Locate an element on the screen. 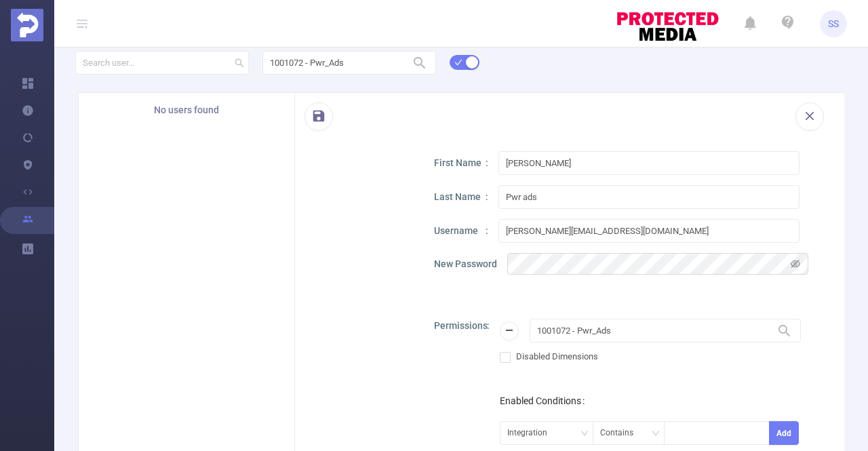  span: SS is located at coordinates (834, 24).